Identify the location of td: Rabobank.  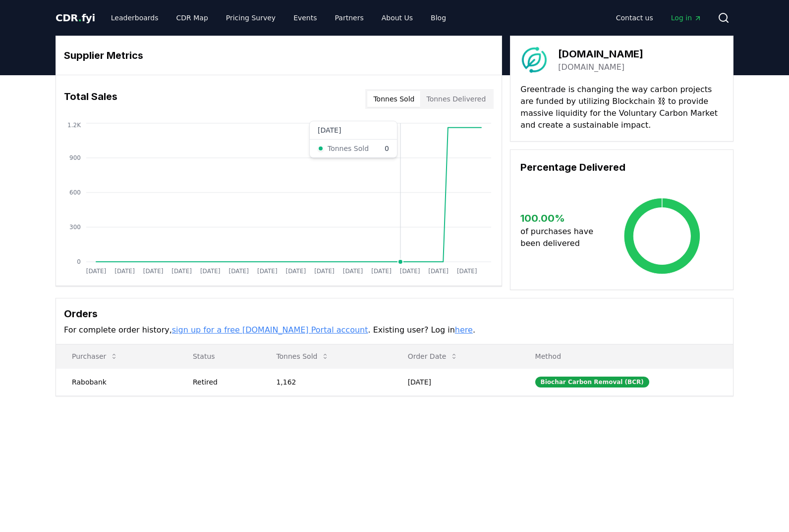
(116, 382).